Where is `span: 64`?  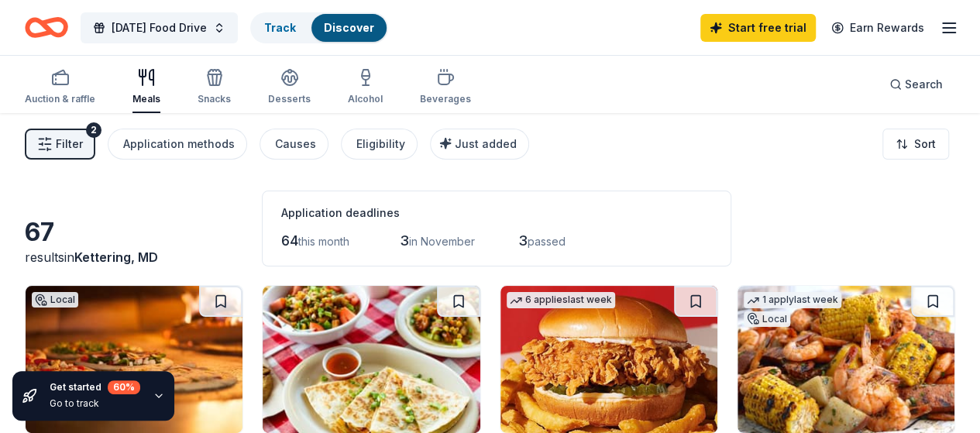
span: 64 is located at coordinates (289, 240).